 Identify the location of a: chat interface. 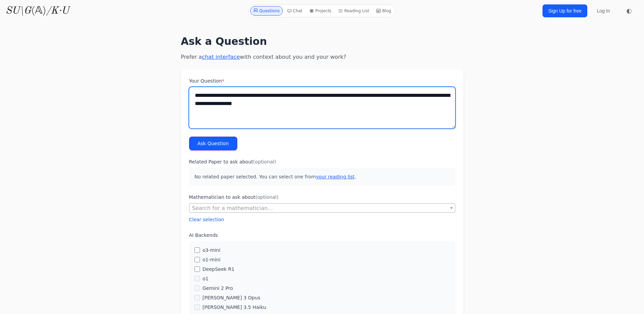
(221, 57).